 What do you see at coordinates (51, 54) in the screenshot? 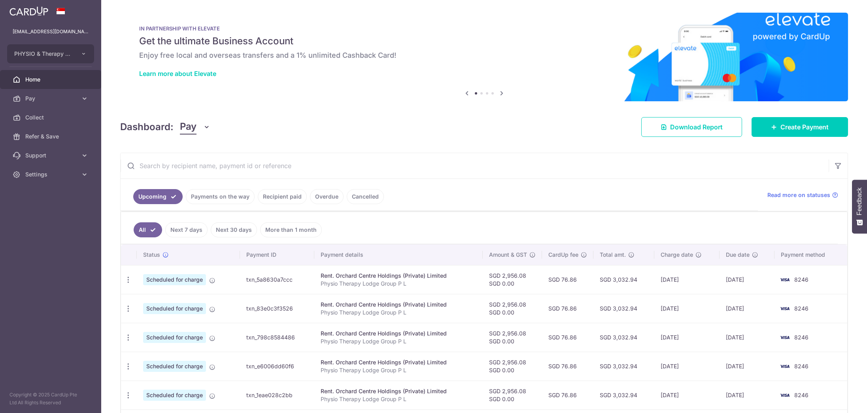
I see `button: PHYSIO & Therapy Lodge Group Pte Ltd` at bounding box center [51, 54].